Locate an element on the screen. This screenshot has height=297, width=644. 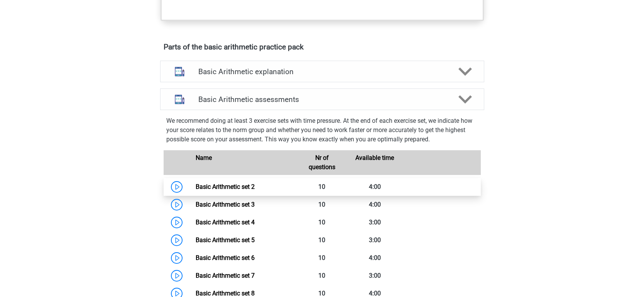
img: basic arithmetic explanations is located at coordinates (179, 72).